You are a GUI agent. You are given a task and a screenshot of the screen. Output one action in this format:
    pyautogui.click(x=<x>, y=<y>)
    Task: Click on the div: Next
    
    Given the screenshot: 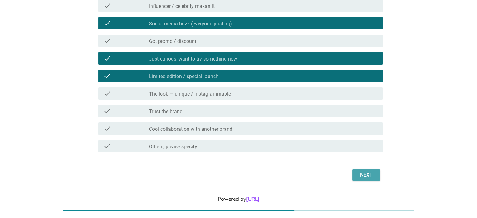 What is the action you would take?
    pyautogui.click(x=367, y=175)
    